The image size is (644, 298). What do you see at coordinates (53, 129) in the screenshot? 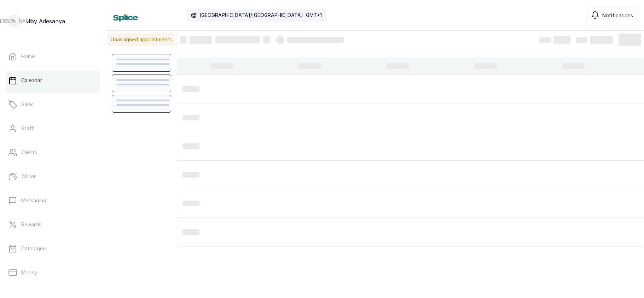
I see `a: Staff` at bounding box center [53, 129].